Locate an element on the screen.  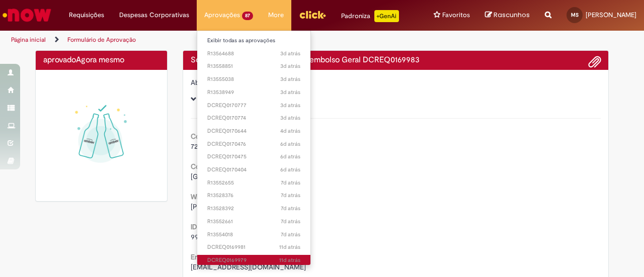
span: DCREQ0169979 is located at coordinates (254, 261).